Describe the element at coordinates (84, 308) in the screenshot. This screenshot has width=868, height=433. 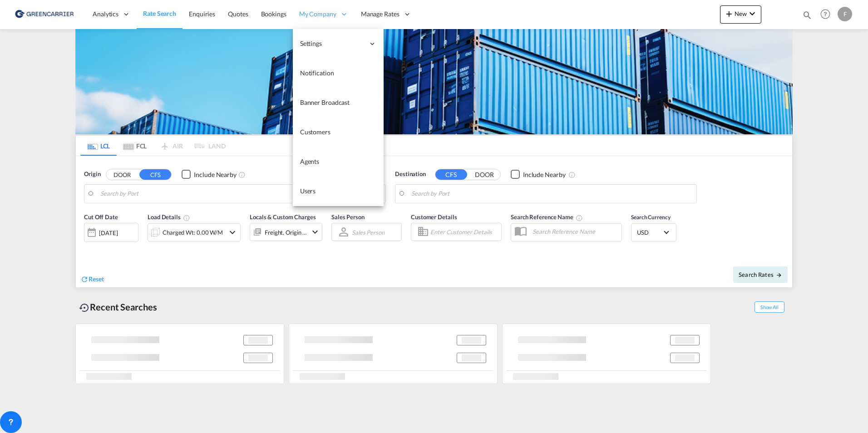
I see `md-icon: icon-backup-restore` at that location.